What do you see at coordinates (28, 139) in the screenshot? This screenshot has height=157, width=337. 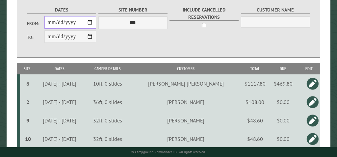 I see `div: 10` at bounding box center [28, 139].